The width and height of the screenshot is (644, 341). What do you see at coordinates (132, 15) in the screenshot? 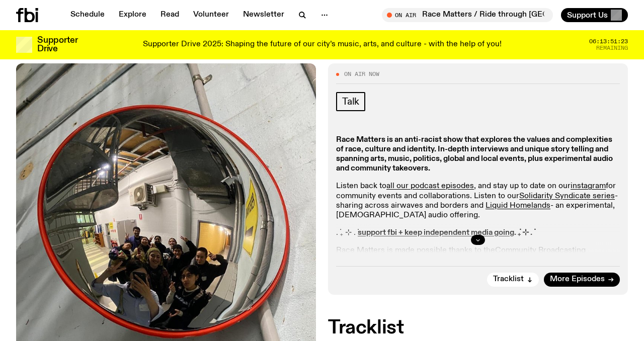
I see `a: Explore` at bounding box center [132, 15].